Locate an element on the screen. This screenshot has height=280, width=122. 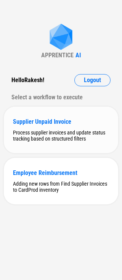
div: Adding new rows from Find Supplier Invoices to CardProd inventory is located at coordinates (61, 187).